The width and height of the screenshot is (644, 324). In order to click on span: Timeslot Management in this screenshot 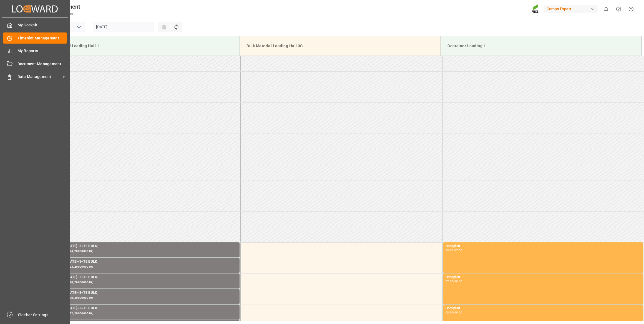, I will do `click(42, 38)`.